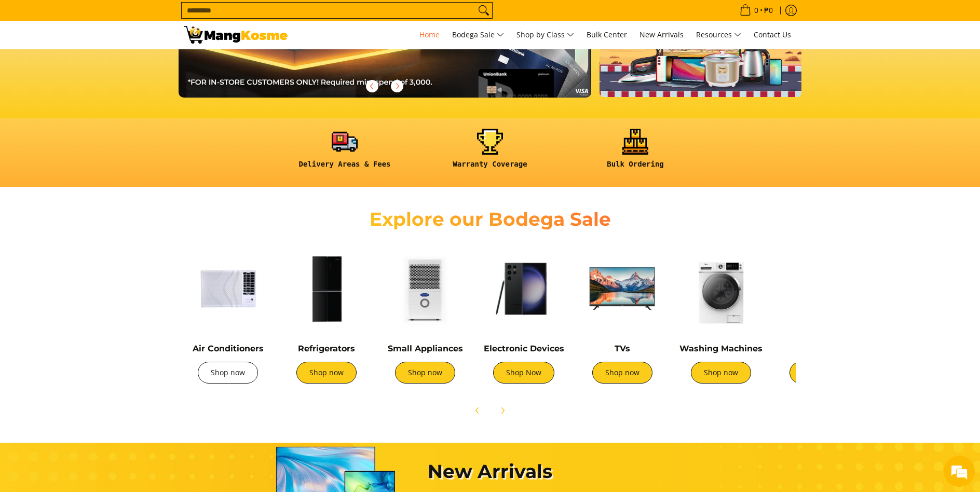 The height and width of the screenshot is (492, 980). Describe the element at coordinates (490, 153) in the screenshot. I see `a: <h6><strong>Warranty Coverage</strong></h6>` at that location.